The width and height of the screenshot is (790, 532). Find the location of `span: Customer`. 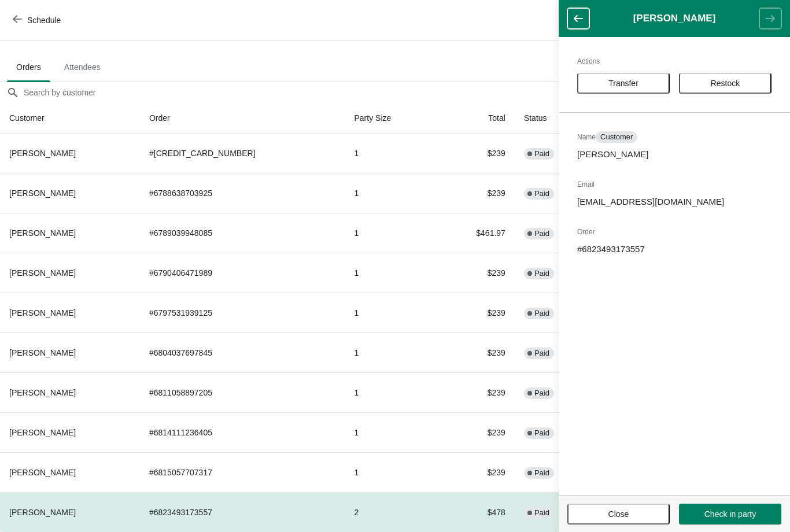

span: Customer is located at coordinates (617, 137).